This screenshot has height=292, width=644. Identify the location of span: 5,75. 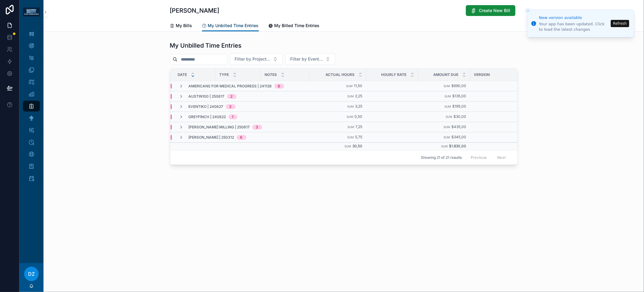
(359, 137).